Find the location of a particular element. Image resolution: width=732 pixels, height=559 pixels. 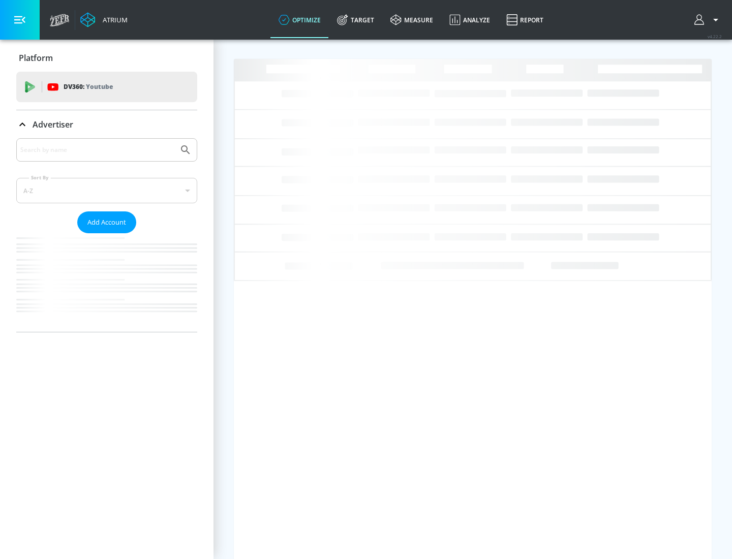

a: optimize is located at coordinates (299, 20).